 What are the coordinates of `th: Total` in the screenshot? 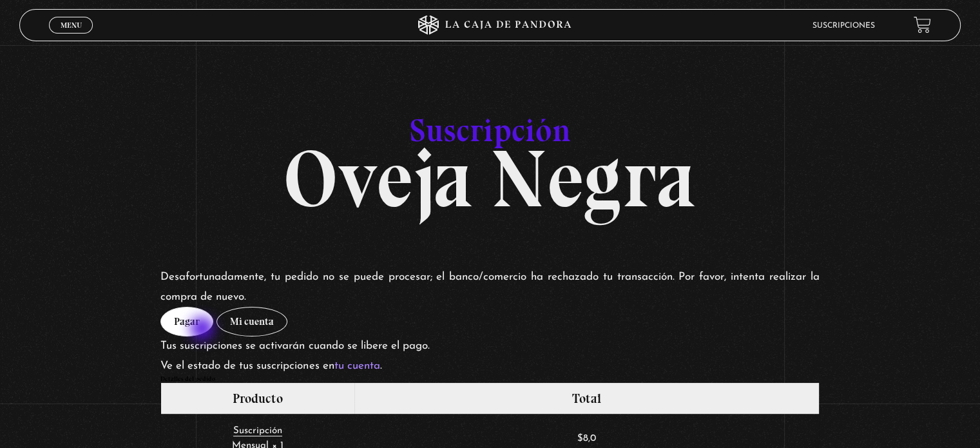 It's located at (586, 399).